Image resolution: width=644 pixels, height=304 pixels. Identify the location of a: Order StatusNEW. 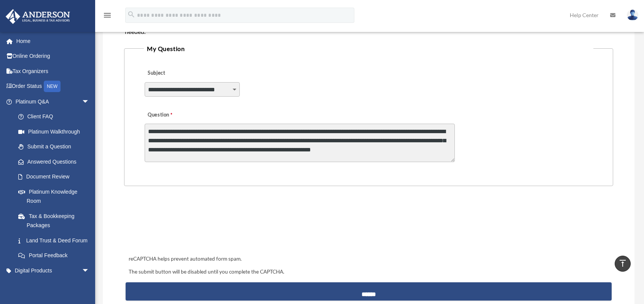
(53, 86).